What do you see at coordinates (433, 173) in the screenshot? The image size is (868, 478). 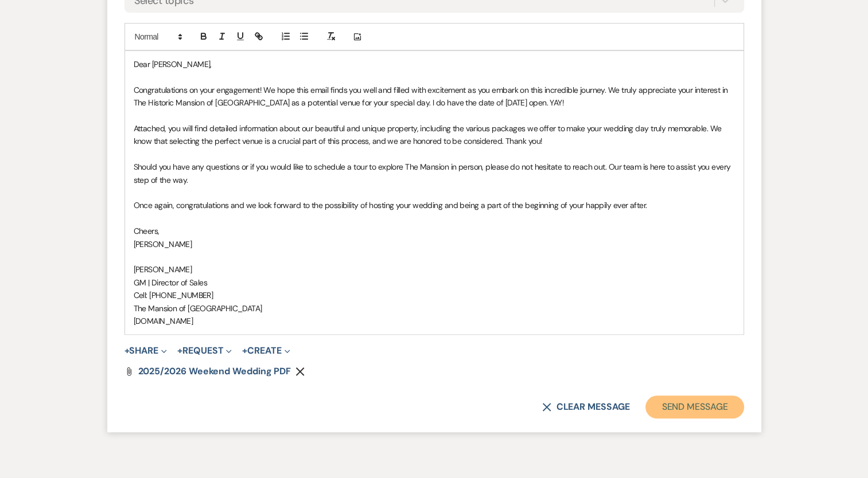 I see `span: Should you have any questions or if you would like to schedule a tour to explore The Mansion in p...` at bounding box center [433, 173].